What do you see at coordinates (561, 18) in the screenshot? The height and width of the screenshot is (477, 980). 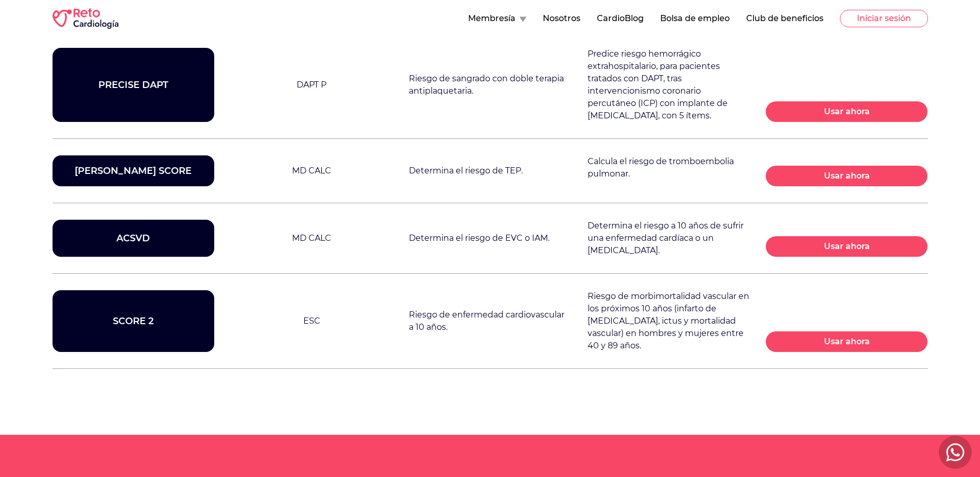 I see `button: Nosotros` at bounding box center [561, 18].